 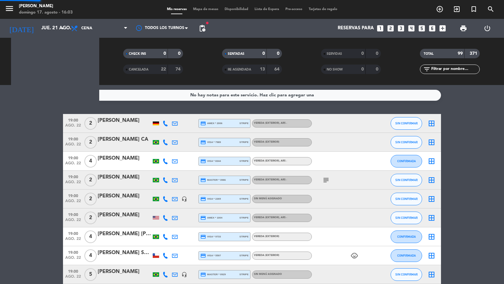 I want to click on strong: 36, so click(x=65, y=62).